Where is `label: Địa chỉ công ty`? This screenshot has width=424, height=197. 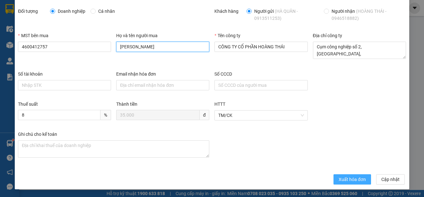 label: Địa chỉ công ty is located at coordinates (327, 36).